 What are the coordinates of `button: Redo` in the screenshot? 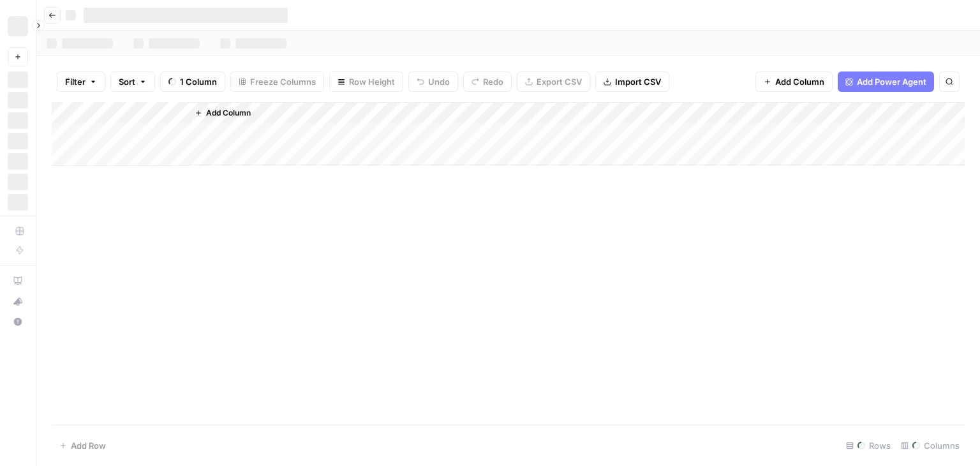 It's located at (488, 82).